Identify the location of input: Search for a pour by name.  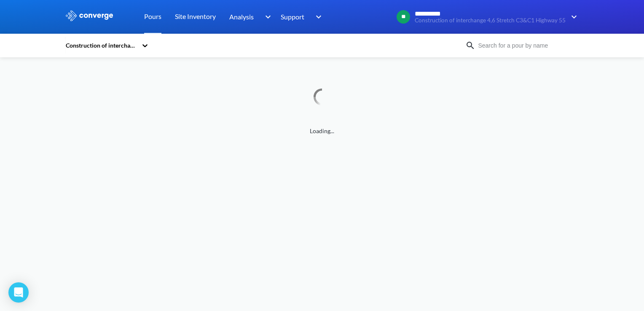
(526, 45).